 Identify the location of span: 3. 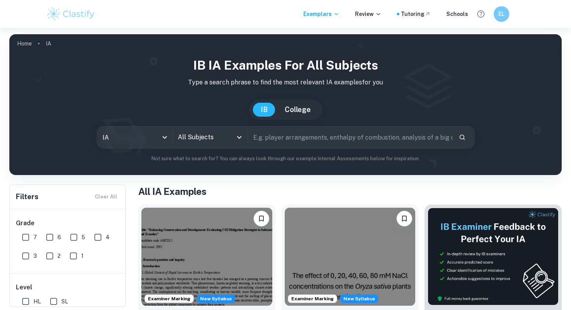
(35, 256).